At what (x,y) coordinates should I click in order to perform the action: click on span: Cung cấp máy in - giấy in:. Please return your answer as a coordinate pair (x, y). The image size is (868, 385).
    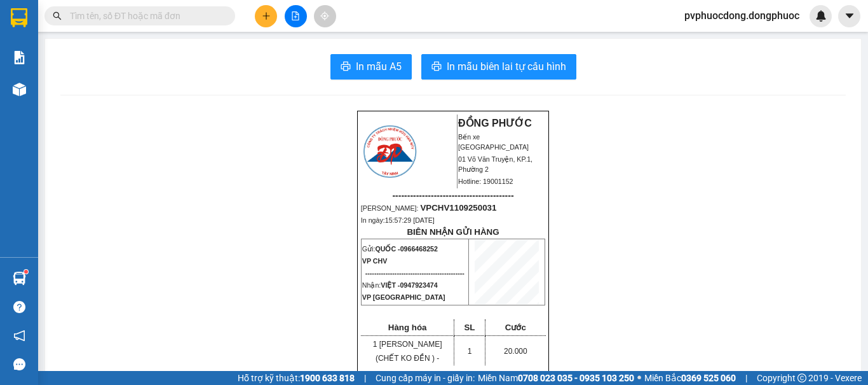
    Looking at the image, I should click on (425, 378).